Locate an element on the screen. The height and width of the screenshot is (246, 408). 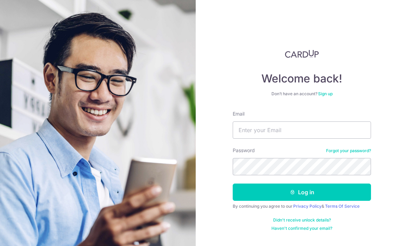
a: Sign up is located at coordinates (325, 94).